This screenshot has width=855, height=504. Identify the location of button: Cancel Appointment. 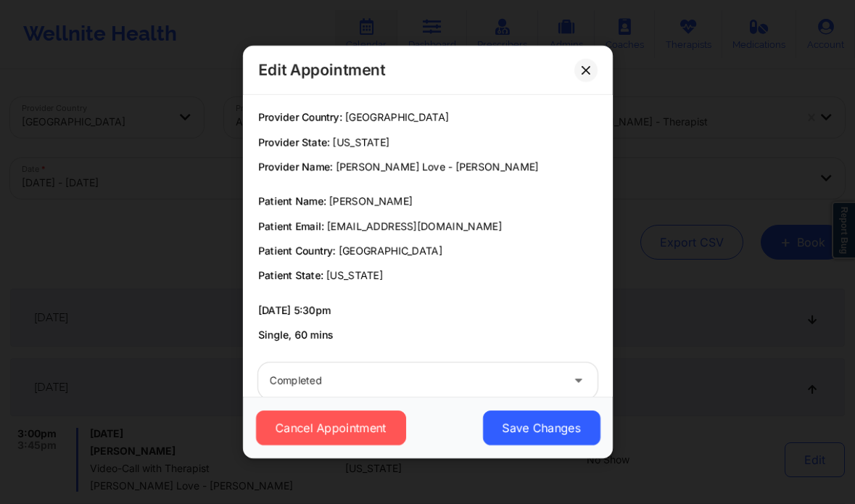
(330, 427).